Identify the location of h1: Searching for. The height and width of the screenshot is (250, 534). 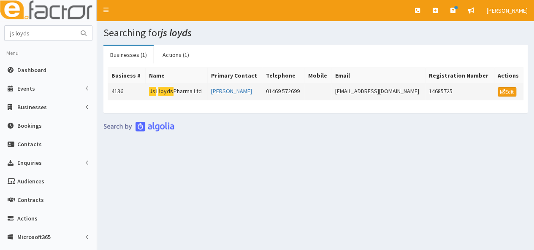
(315, 33).